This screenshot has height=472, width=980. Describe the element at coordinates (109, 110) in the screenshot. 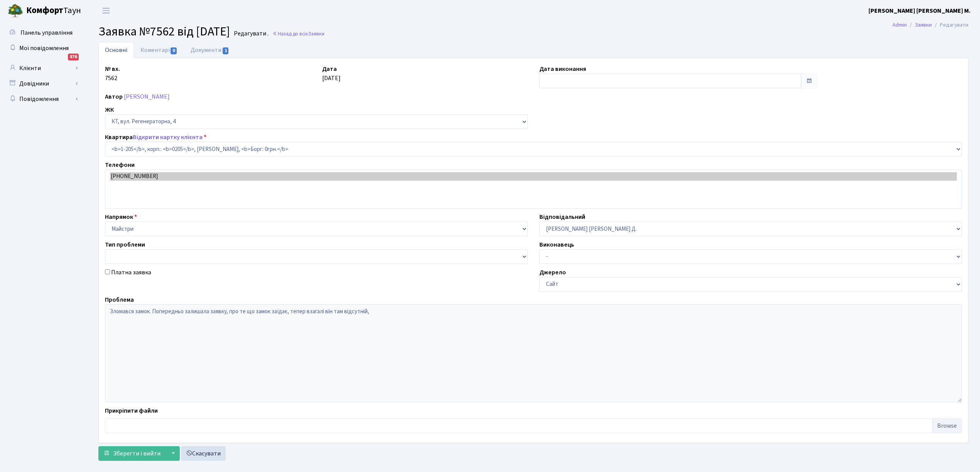

I see `label: ЖК` at that location.